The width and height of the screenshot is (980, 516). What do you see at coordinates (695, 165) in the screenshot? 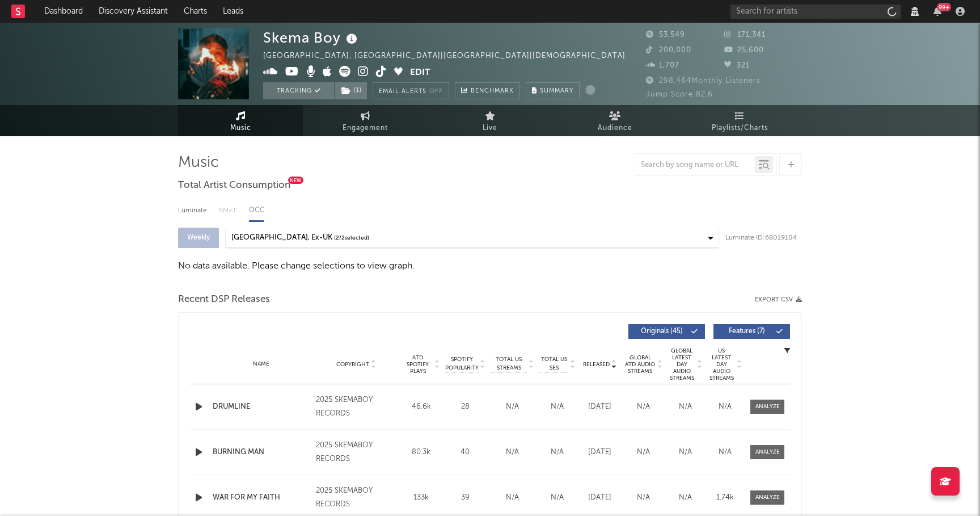
I see `input: Search by song name or URL` at bounding box center [695, 165].